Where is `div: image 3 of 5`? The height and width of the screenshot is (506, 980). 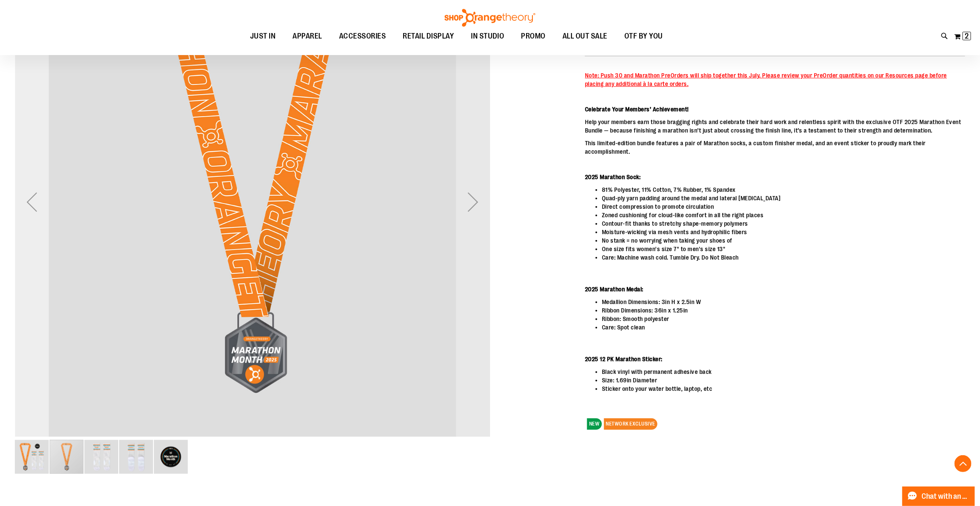 div: image 3 of 5 is located at coordinates (102, 457).